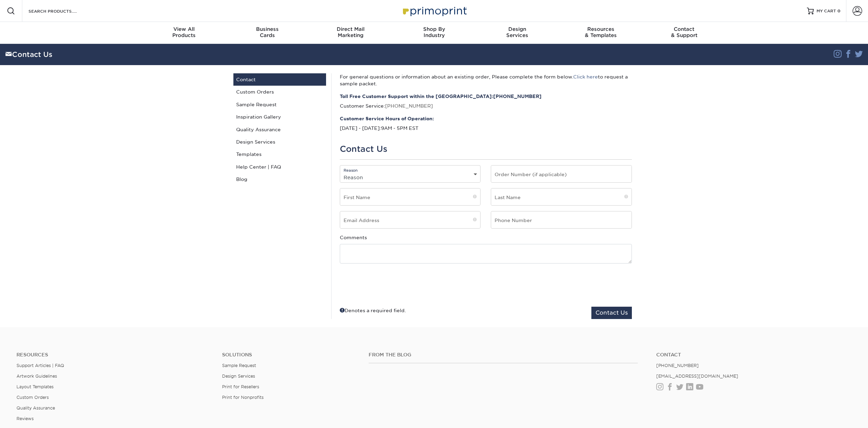 The image size is (868, 428). Describe the element at coordinates (517, 32) in the screenshot. I see `div: Services` at that location.